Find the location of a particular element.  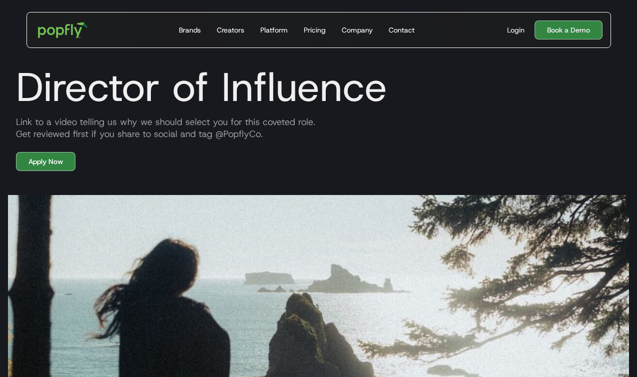

div: Pricing is located at coordinates (315, 30).